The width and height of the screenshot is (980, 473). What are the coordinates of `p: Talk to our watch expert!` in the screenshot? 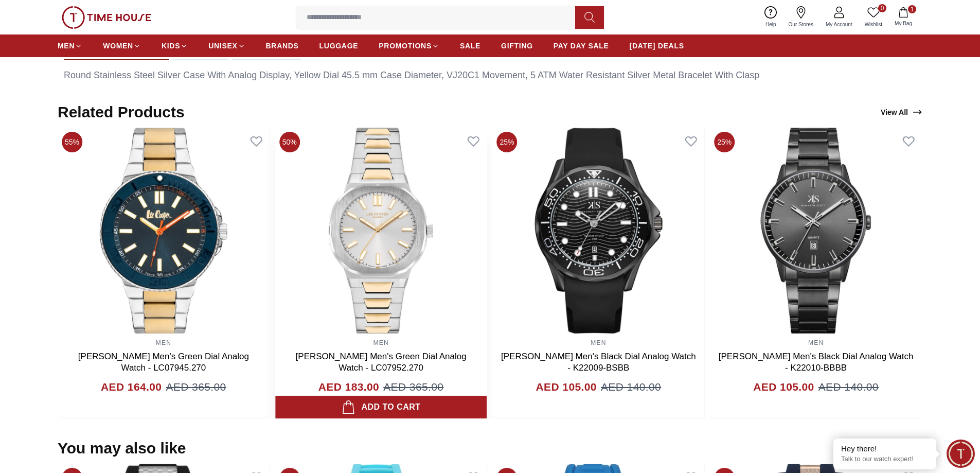 It's located at (885, 459).